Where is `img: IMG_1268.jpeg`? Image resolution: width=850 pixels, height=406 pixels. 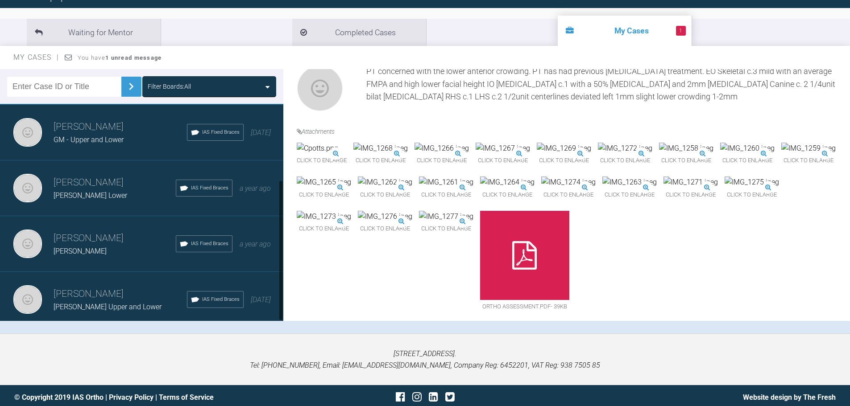 img: IMG_1268.jpeg is located at coordinates (380, 149).